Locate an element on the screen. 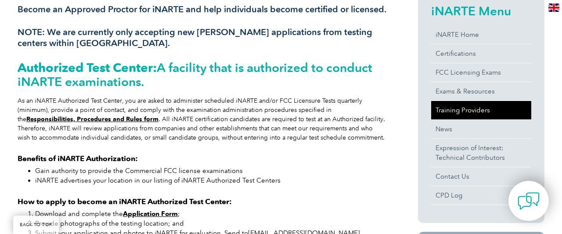 This screenshot has width=562, height=234. strong: Benefits of iNARTE Authorization: is located at coordinates (78, 158).